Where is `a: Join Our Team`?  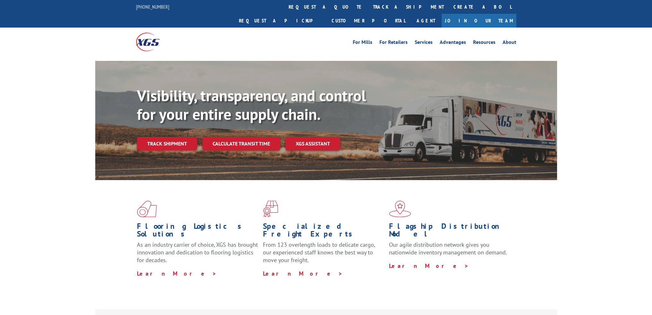
a: Join Our Team is located at coordinates (478, 21).